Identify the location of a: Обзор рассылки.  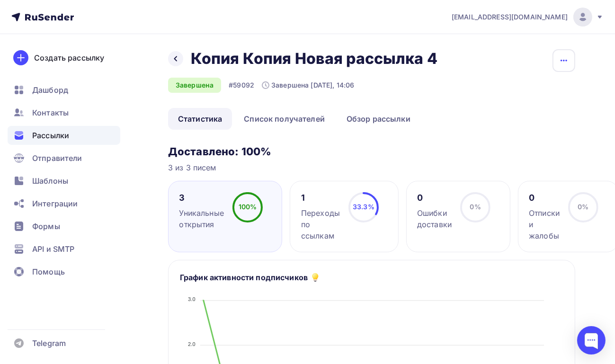
(378, 119).